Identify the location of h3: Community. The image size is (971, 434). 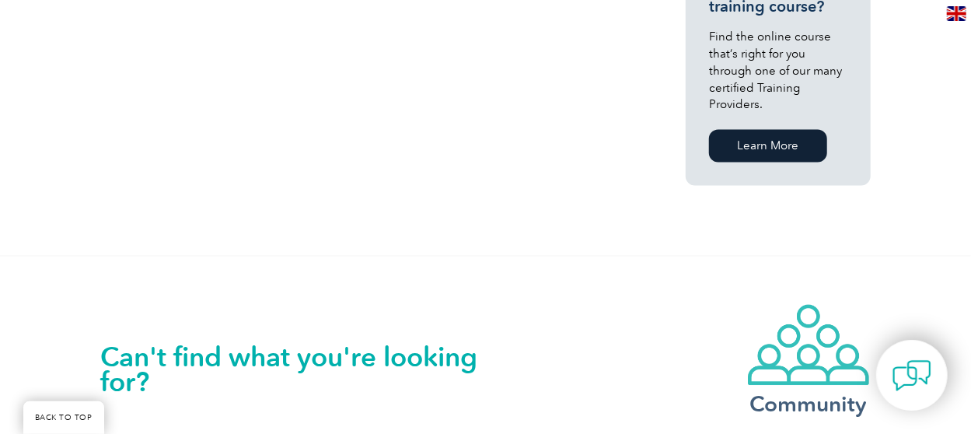
(809, 404).